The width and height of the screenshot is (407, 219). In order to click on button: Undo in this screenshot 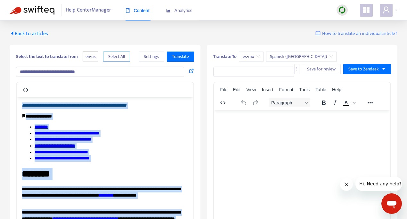, I will do `click(244, 103)`.